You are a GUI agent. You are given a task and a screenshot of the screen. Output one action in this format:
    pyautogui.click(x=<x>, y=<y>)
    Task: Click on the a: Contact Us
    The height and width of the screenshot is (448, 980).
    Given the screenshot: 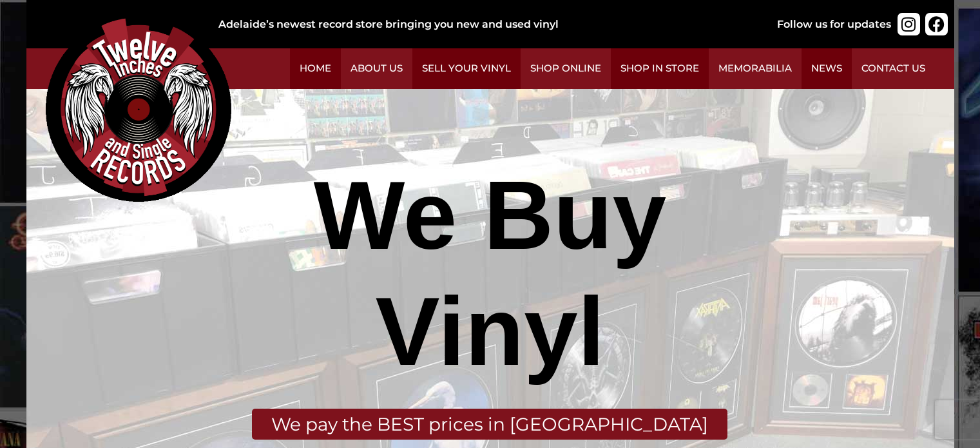 What is the action you would take?
    pyautogui.click(x=894, y=68)
    